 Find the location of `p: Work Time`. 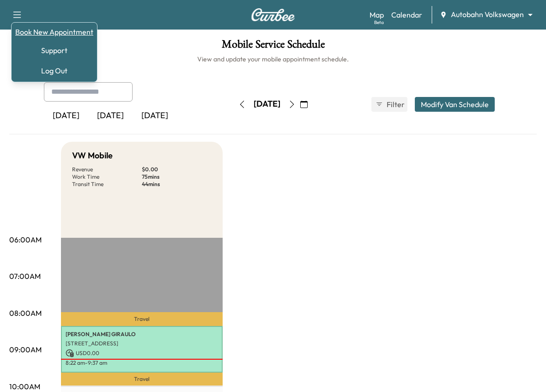

p: Work Time is located at coordinates (107, 176).